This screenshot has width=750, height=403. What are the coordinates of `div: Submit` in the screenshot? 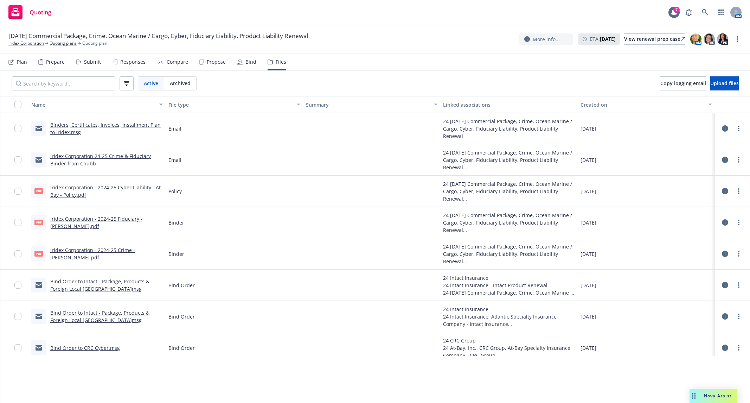 It's located at (92, 62).